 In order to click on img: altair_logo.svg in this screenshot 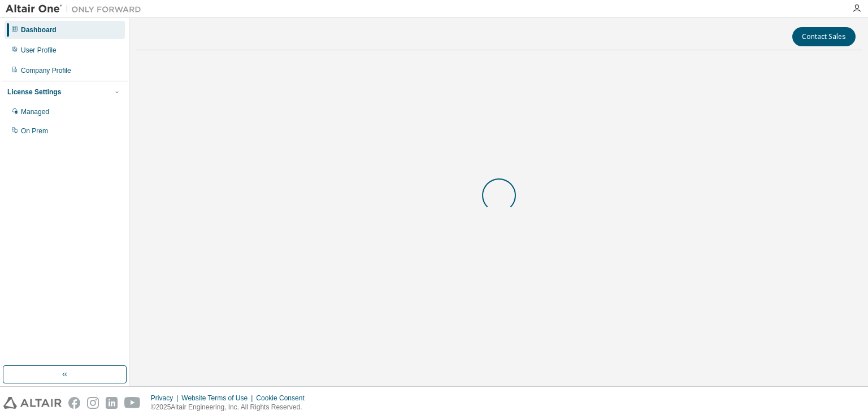, I will do `click(32, 403)`.